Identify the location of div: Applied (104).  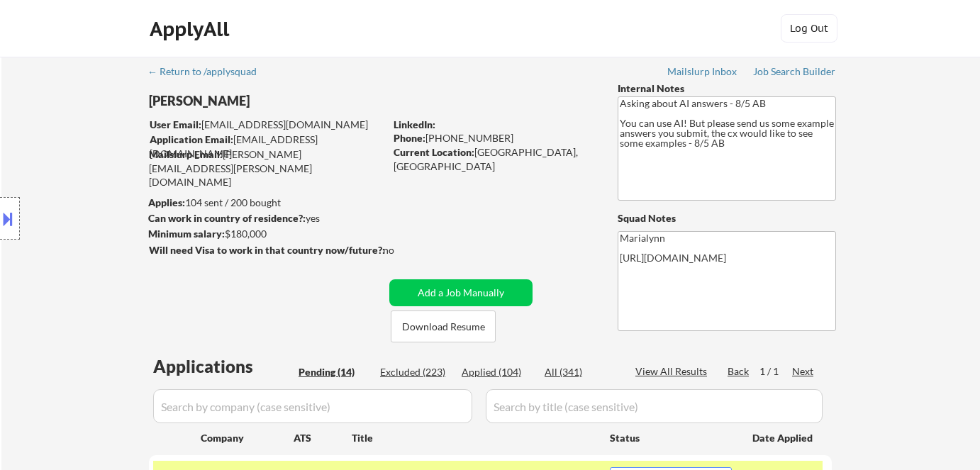
(497, 373).